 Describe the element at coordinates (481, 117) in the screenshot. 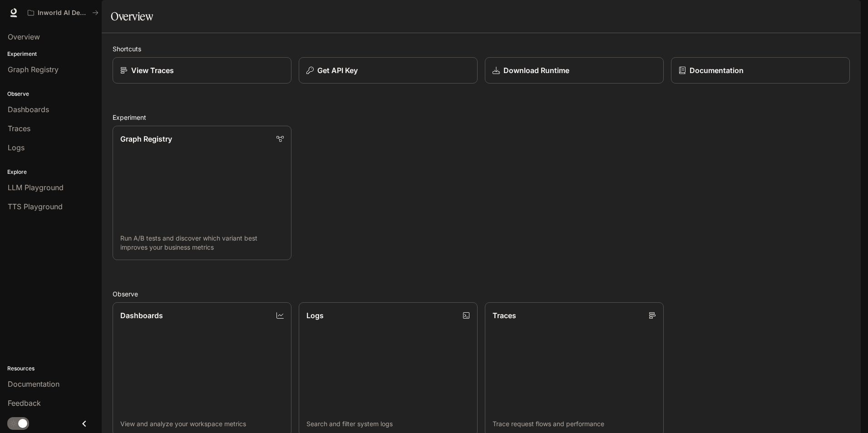

I see `h2: Experiment` at that location.